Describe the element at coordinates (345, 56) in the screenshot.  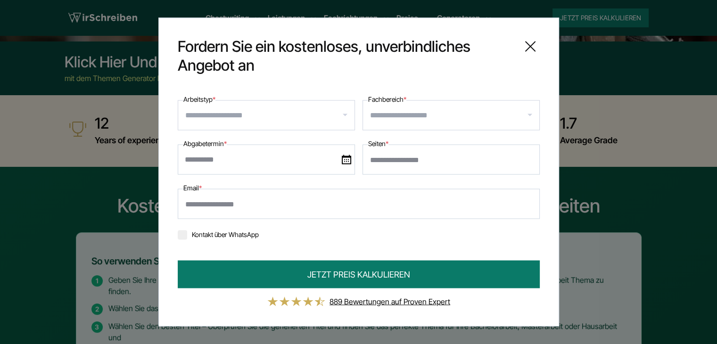
I see `span: Fordern Sie ein kostenloses, unverbindliches Angebot an` at that location.